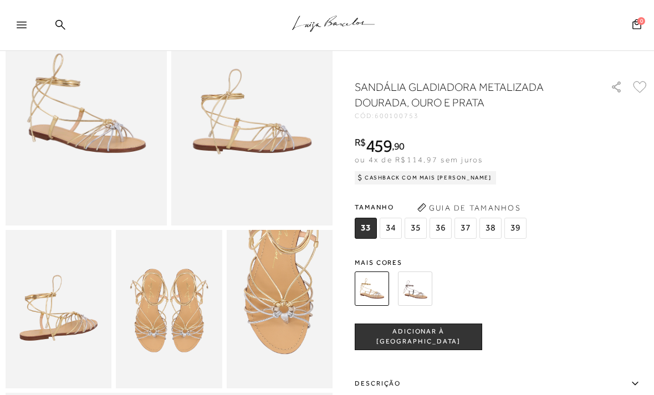 This screenshot has width=654, height=395. Describe the element at coordinates (637, 25) in the screenshot. I see `button: 0` at that location.